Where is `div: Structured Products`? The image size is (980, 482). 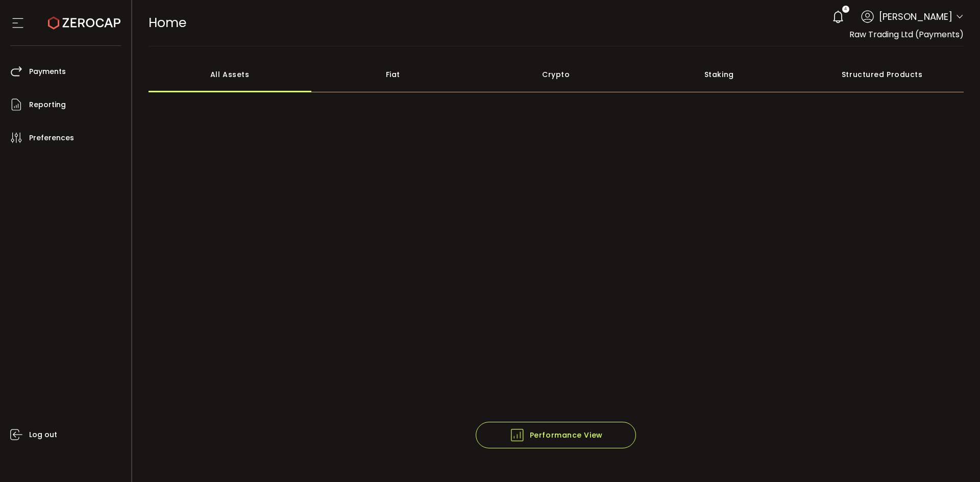
div: Structured Products is located at coordinates (883, 74).